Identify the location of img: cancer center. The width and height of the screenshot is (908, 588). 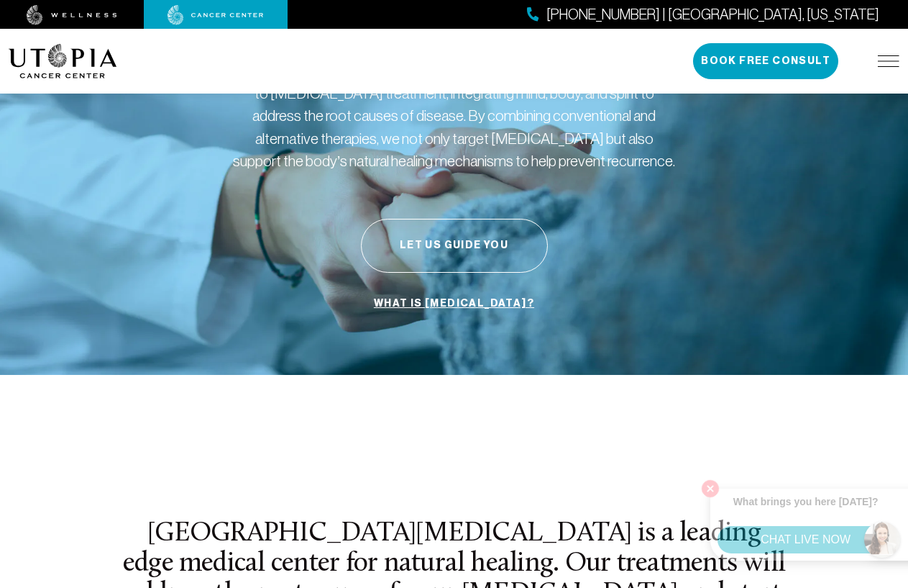
(215, 15).